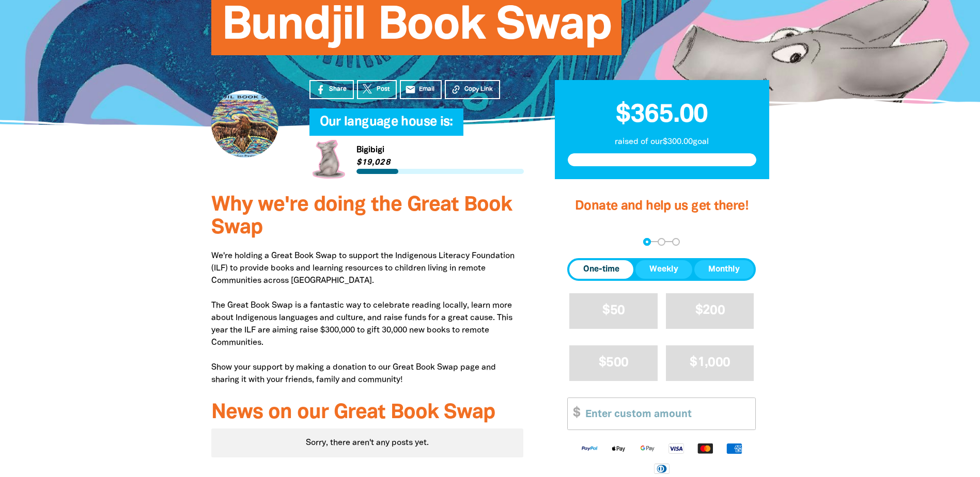 The height and width of the screenshot is (477, 980). Describe the element at coordinates (614, 363) in the screenshot. I see `button: $500` at that location.